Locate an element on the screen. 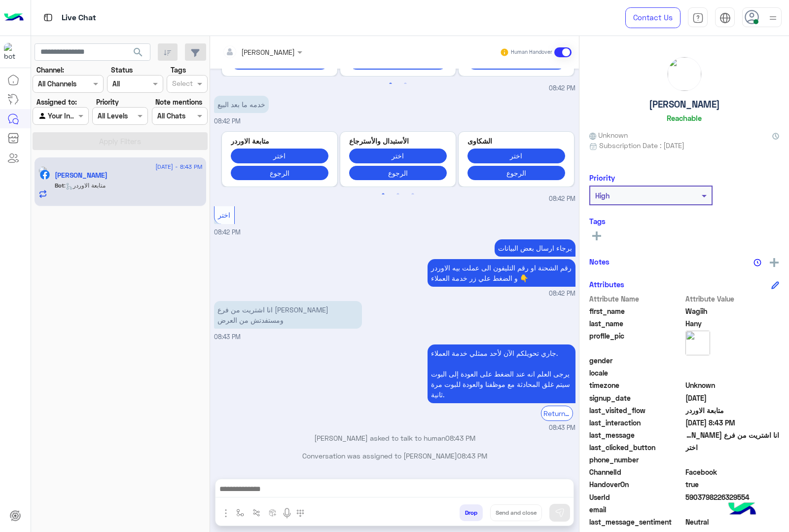  img: send message is located at coordinates (560, 512).